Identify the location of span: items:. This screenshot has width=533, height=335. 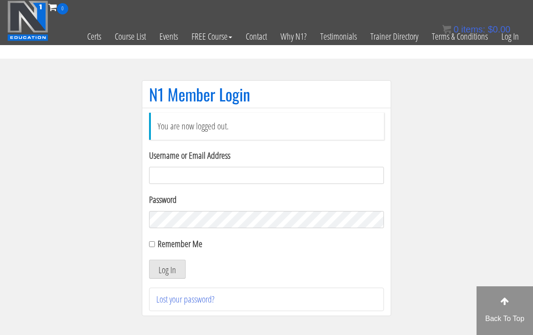
(473, 29).